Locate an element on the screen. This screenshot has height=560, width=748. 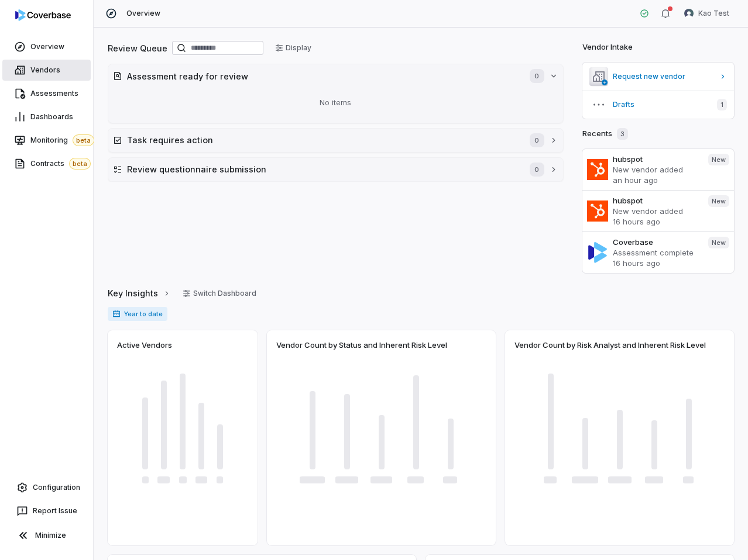
span: Key Insights is located at coordinates (133, 293).